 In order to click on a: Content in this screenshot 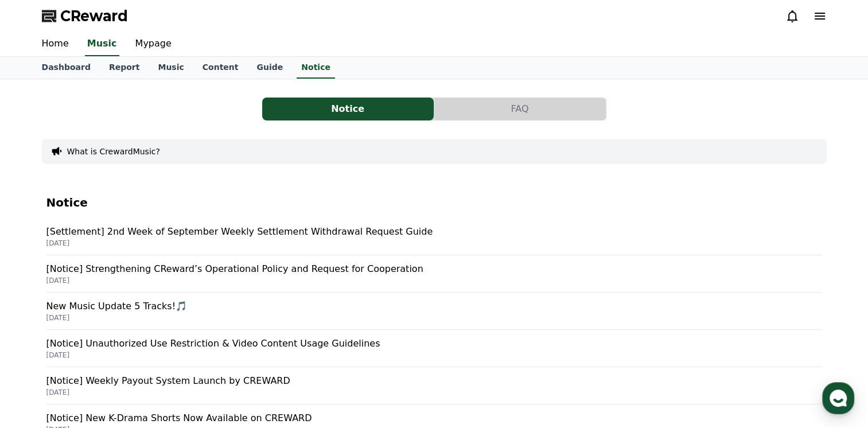, I will do `click(220, 68)`.